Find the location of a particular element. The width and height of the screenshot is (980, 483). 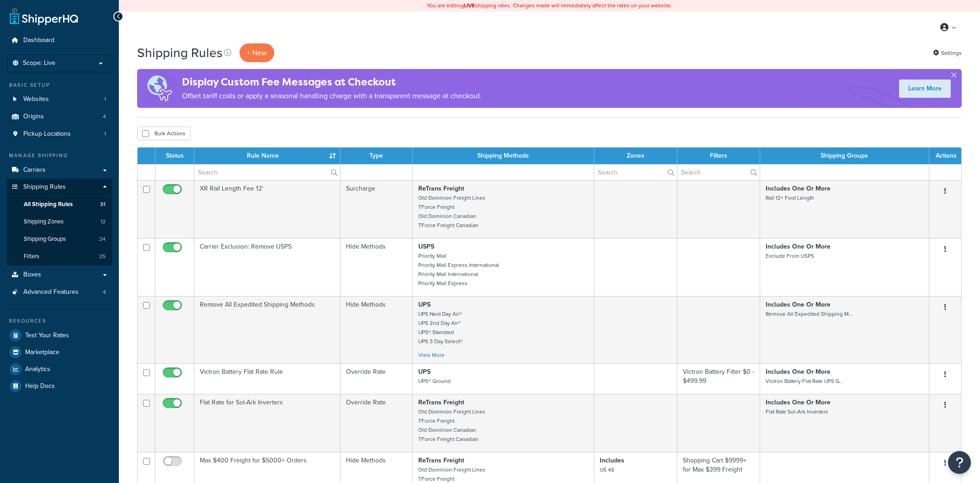

span: Websites is located at coordinates (36, 99).